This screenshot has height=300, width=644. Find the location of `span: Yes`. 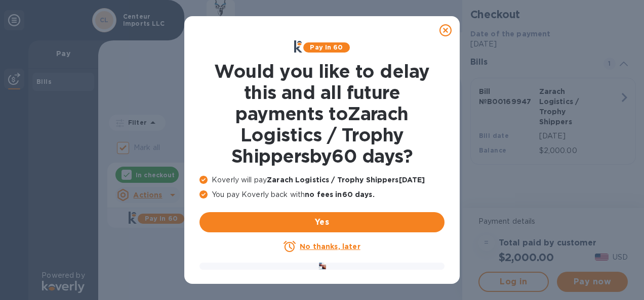

span: Yes is located at coordinates (322, 223).